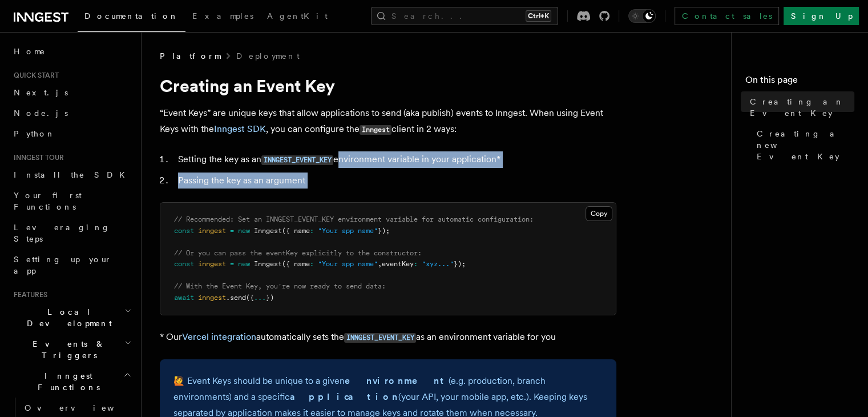 The image size is (868, 417). Describe the element at coordinates (240, 128) in the screenshot. I see `a: Inngest SDK` at that location.